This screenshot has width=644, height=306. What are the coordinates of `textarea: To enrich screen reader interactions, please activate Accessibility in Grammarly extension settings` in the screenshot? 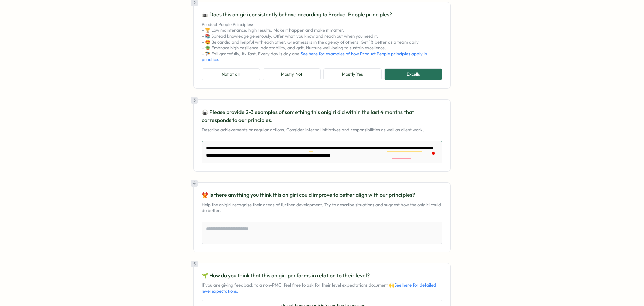 It's located at (322, 152).